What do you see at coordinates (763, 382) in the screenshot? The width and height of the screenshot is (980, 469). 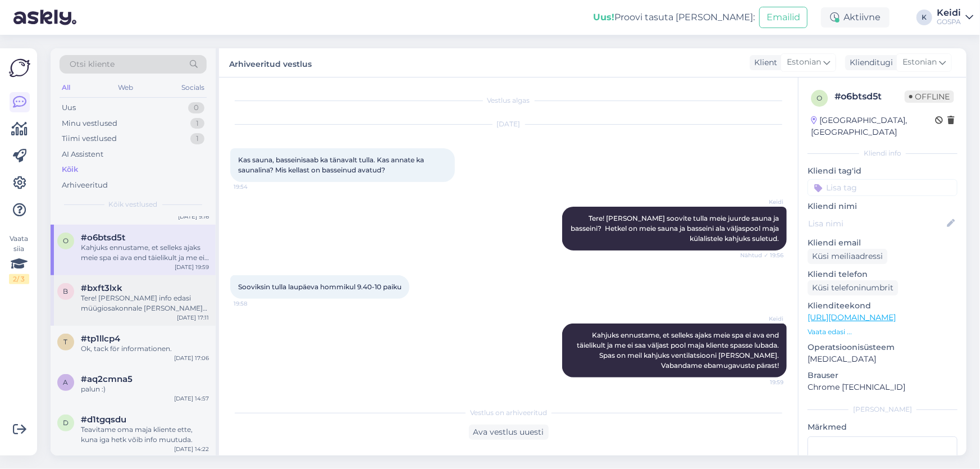 I see `span: 19:59` at bounding box center [763, 382].